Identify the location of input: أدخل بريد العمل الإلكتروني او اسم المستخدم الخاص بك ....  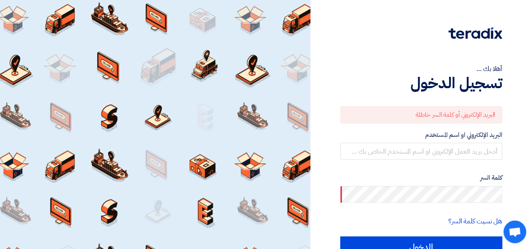
(421, 151).